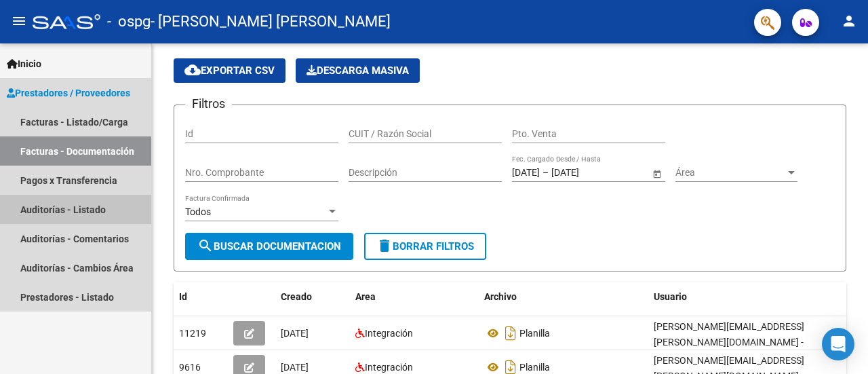 This screenshot has width=868, height=374. What do you see at coordinates (193, 333) in the screenshot?
I see `span: 11219` at bounding box center [193, 333].